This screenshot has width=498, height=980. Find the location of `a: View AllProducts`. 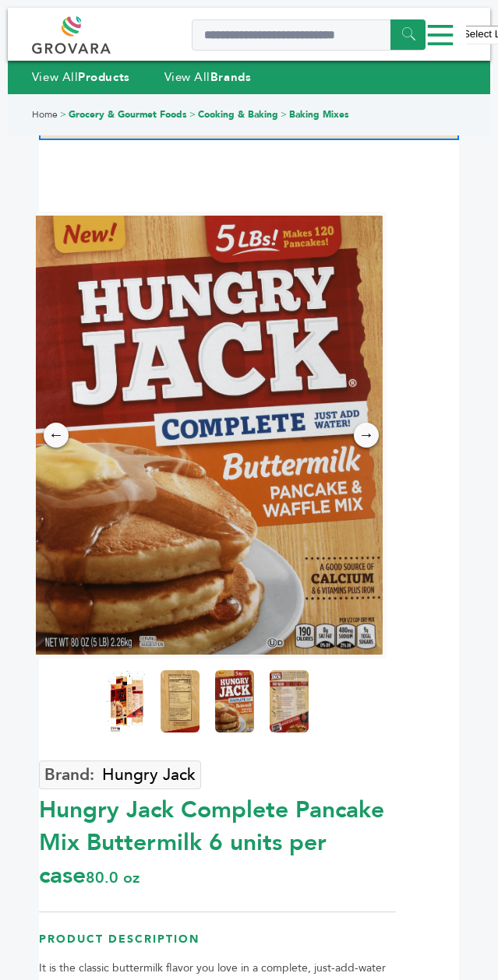

a: View AllProducts is located at coordinates (81, 77).